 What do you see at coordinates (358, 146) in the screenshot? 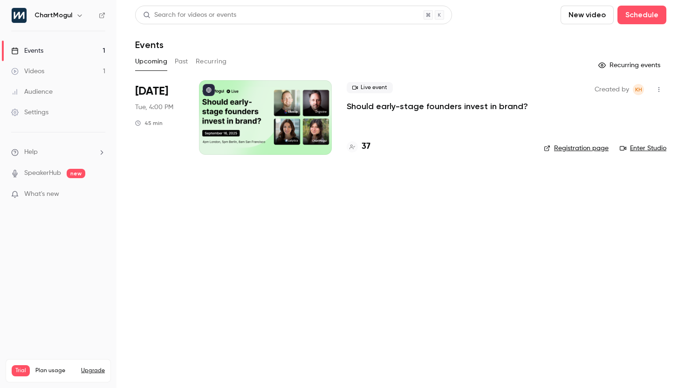
I see `a: 37` at bounding box center [358, 146].